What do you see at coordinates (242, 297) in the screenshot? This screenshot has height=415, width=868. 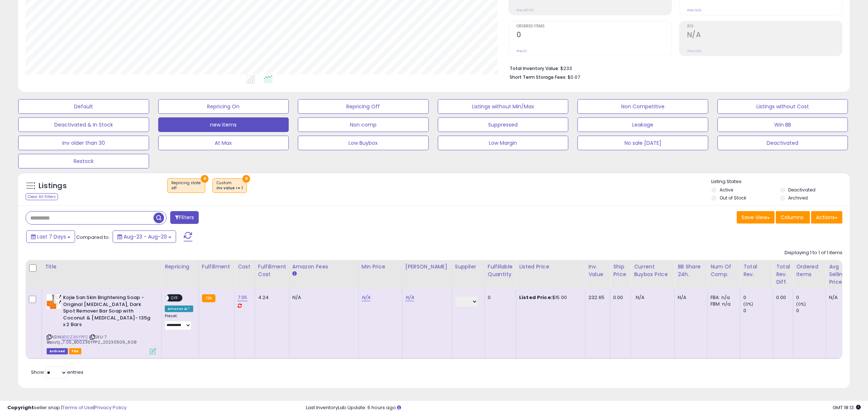 I see `a: 7.05` at bounding box center [242, 297].